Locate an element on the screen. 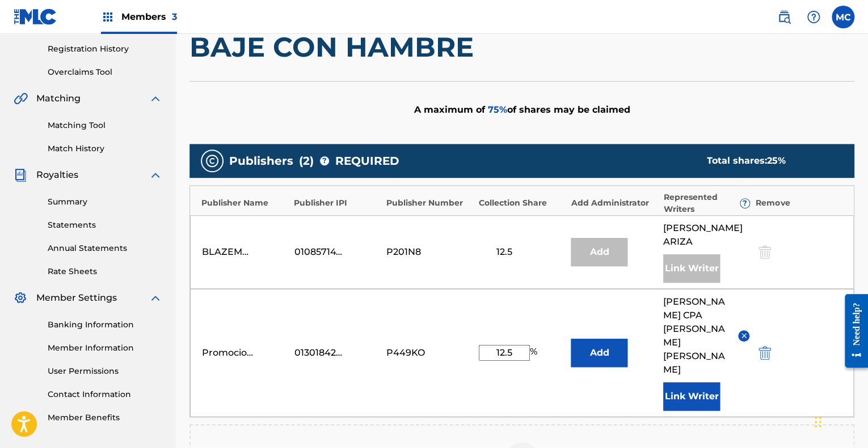  a: User Permissions is located at coordinates (105, 371).